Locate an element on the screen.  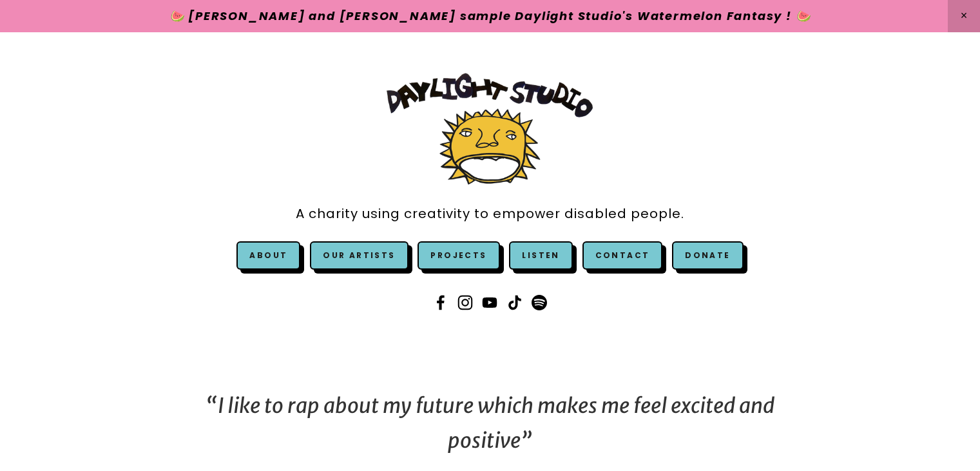
a: Listen is located at coordinates (540, 255).